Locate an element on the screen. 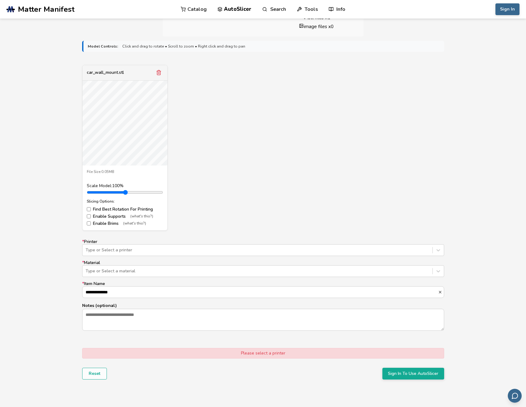  label: Find Best Rotation For Printing is located at coordinates (125, 210).